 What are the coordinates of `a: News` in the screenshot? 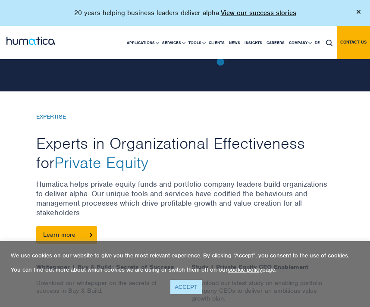 It's located at (235, 43).